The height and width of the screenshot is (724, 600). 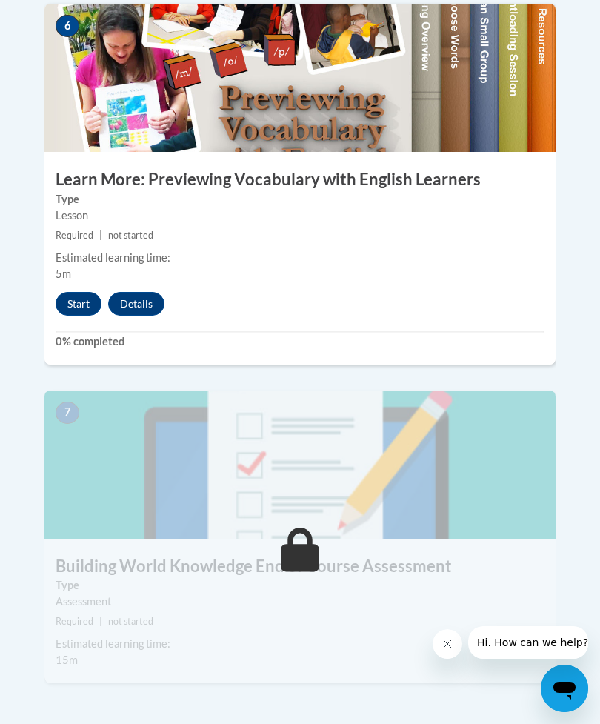 I want to click on label: 0% completed, so click(x=300, y=342).